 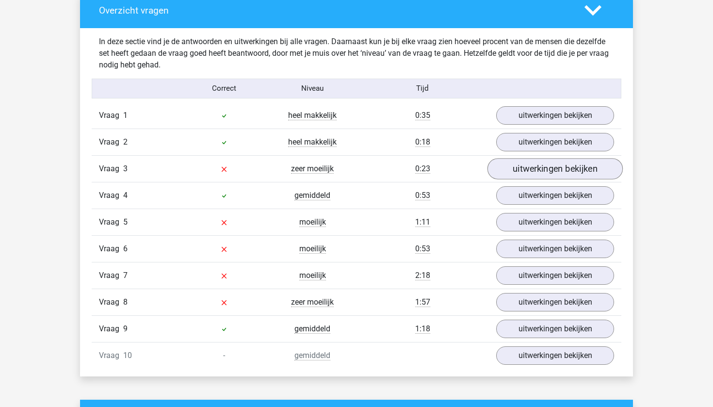 I want to click on span: 1:11, so click(x=422, y=222).